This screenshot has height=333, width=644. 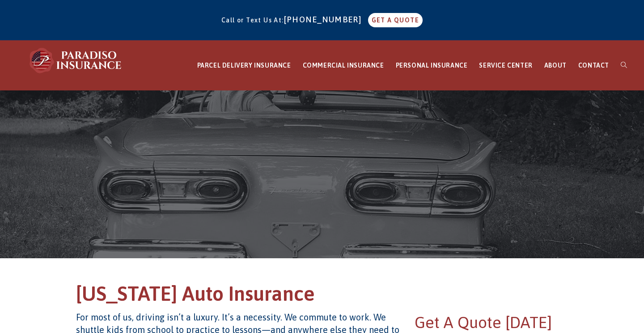 What do you see at coordinates (343, 65) in the screenshot?
I see `span: COMMERCIAL INSURANCE` at bounding box center [343, 65].